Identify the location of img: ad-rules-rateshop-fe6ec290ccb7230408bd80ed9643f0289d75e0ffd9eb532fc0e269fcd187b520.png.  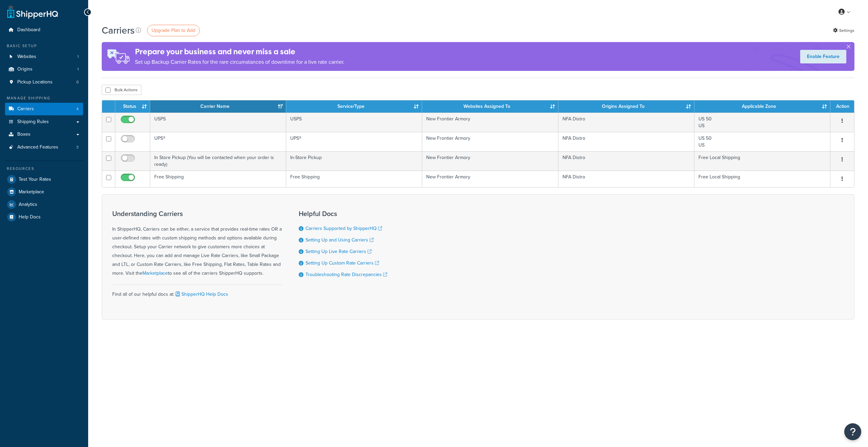
(118, 57).